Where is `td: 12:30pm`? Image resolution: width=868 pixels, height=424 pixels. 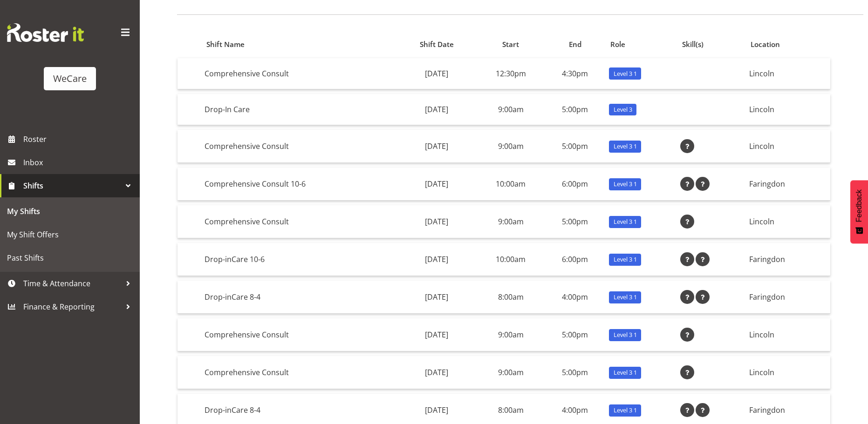
td: 12:30pm is located at coordinates (511, 74).